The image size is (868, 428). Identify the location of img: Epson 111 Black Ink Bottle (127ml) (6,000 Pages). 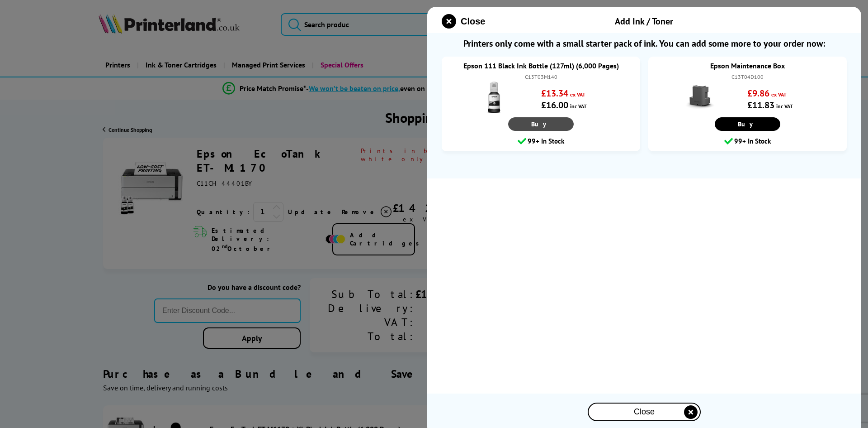
(494, 97).